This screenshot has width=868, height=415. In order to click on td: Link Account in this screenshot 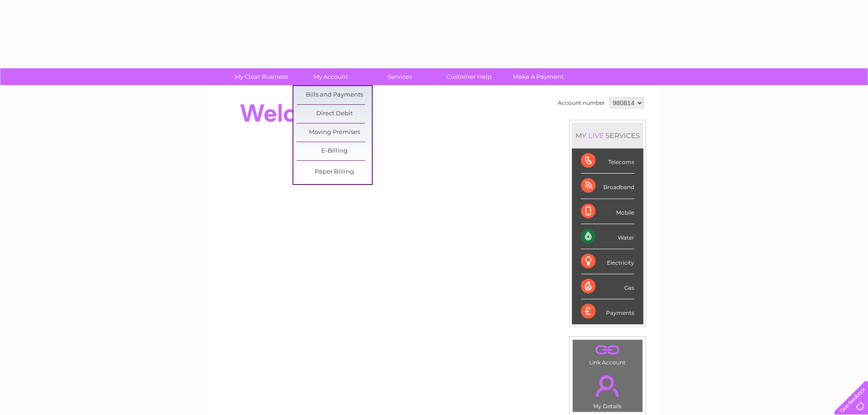, I will do `click(607, 354)`.